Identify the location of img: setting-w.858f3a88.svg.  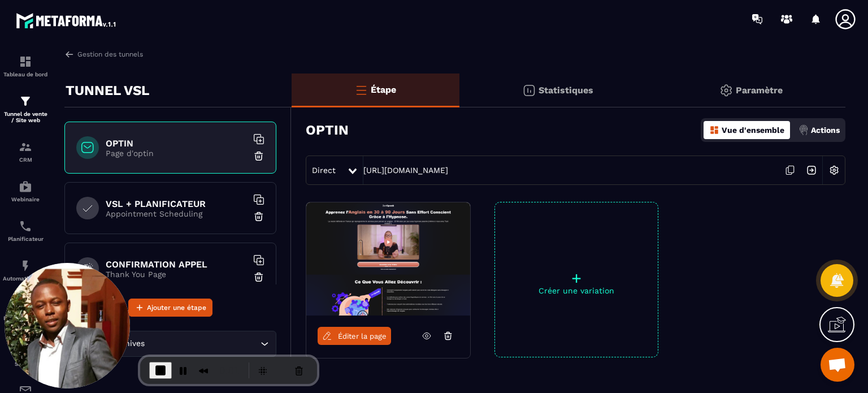
(834, 170).